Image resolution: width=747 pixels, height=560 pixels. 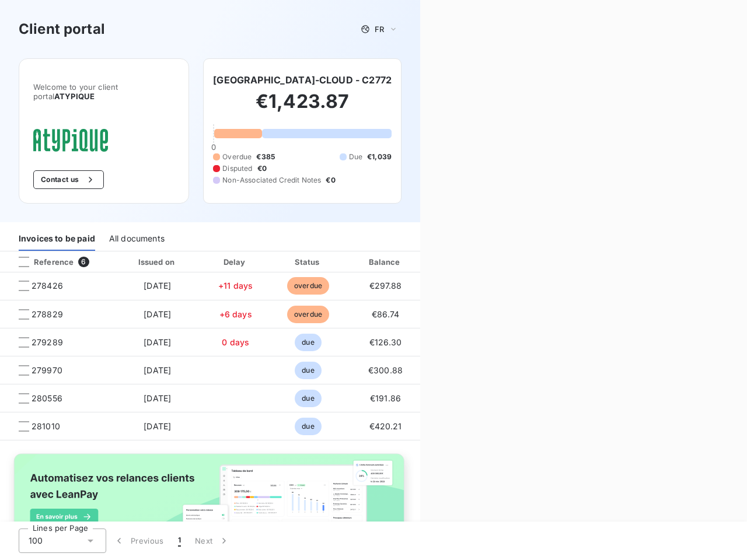 I want to click on span: €297.88, so click(x=386, y=285).